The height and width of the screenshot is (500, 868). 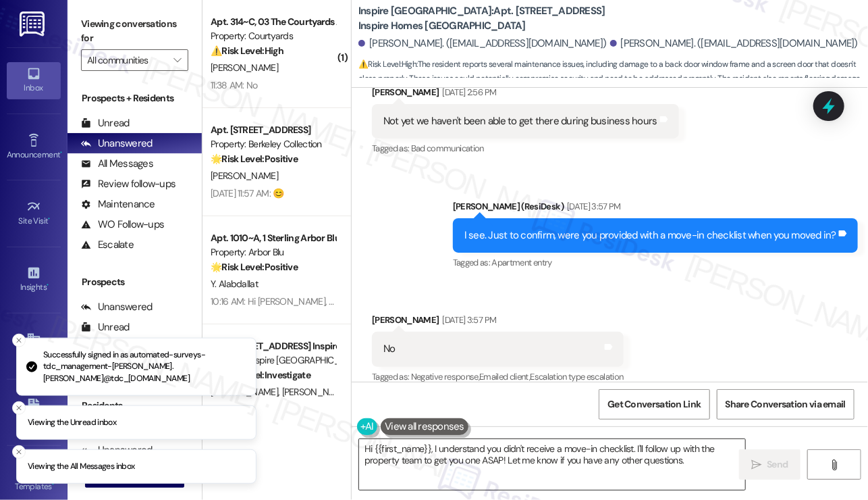 I want to click on span: Share Conversation via email, so click(x=786, y=404).